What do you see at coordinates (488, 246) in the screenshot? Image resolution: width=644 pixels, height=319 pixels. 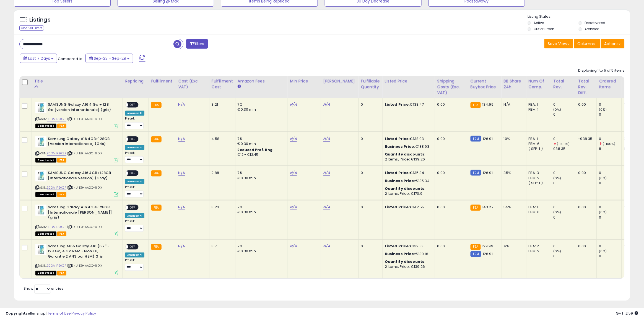 I see `span: 129.99` at bounding box center [488, 246].